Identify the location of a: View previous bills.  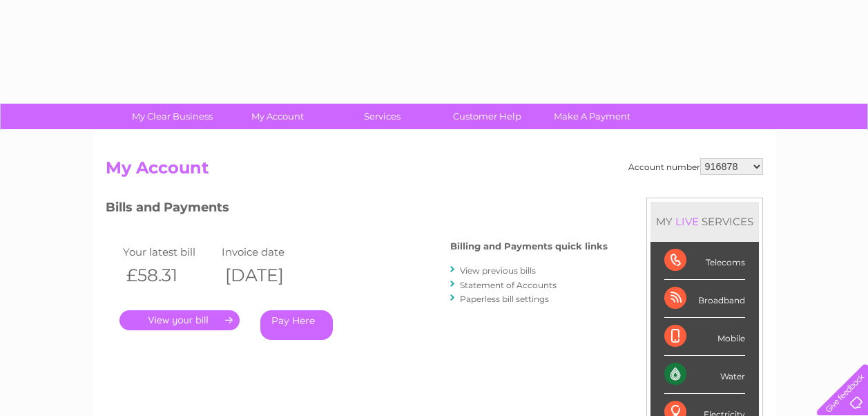
(498, 271).